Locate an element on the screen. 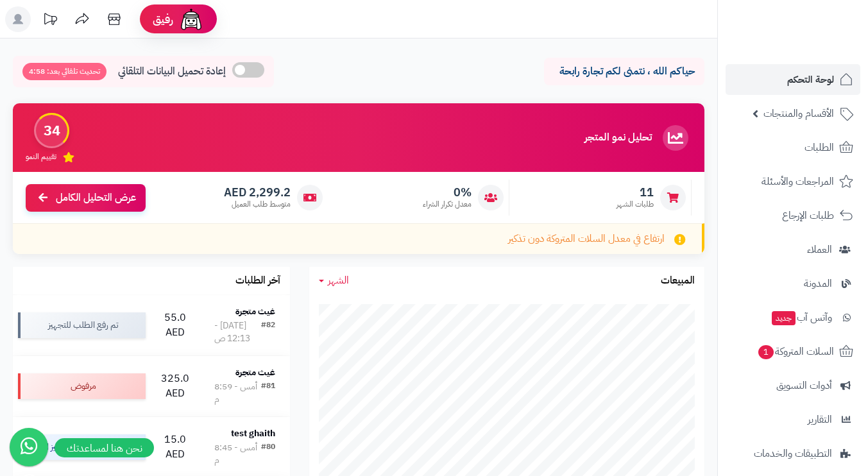 This screenshot has width=868, height=476. span: تقييم النمو is located at coordinates (41, 157).